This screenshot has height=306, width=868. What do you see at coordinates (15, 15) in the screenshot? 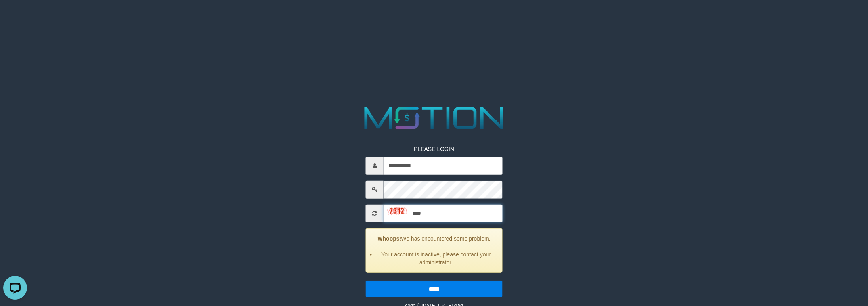
I see `button: Open LiveChat chat widget` at bounding box center [15, 15].